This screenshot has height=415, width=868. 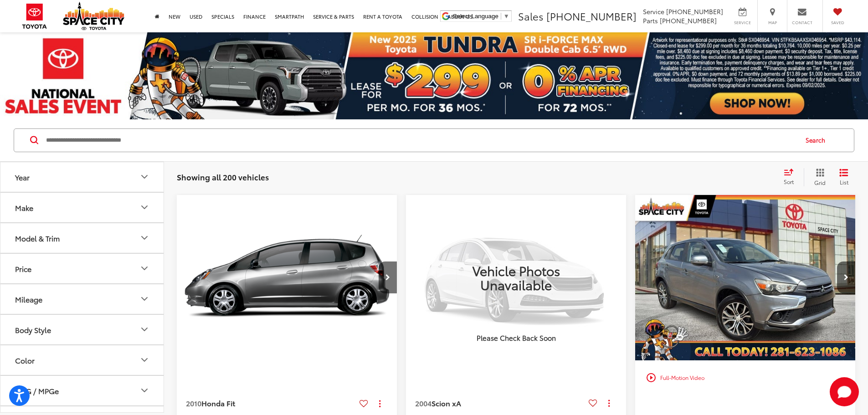 I want to click on span: Scion xA, so click(x=446, y=403).